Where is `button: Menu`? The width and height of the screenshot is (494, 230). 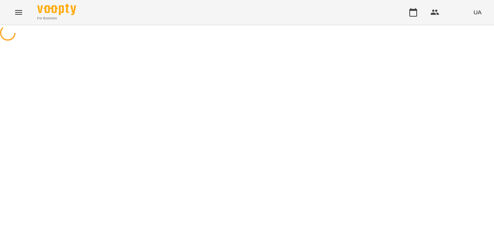
button: Menu is located at coordinates (19, 12).